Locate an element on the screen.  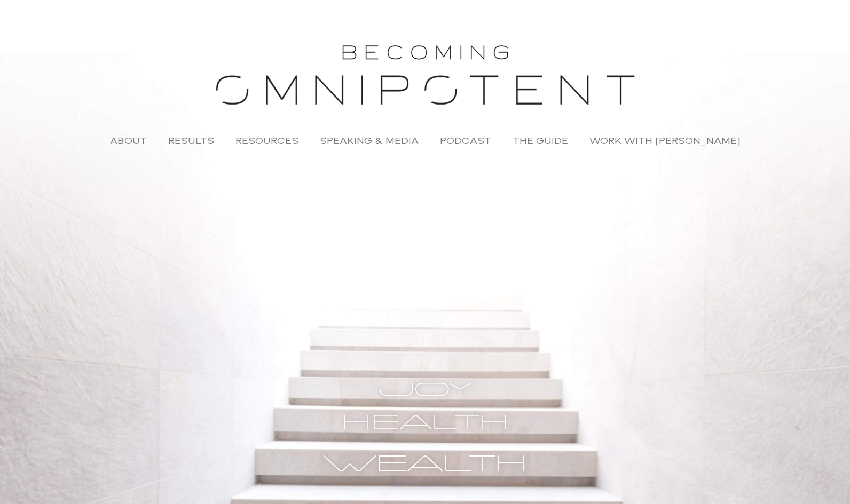
a: About is located at coordinates (128, 141).